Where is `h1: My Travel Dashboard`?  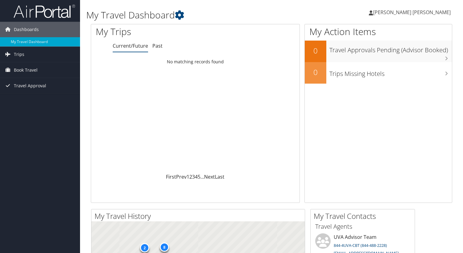
h1: My Travel Dashboard is located at coordinates (209, 15).